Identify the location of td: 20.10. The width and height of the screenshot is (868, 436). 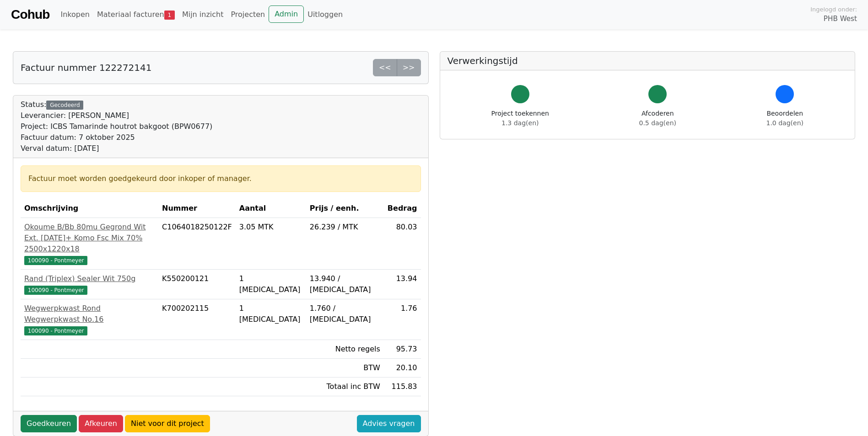
(402, 368).